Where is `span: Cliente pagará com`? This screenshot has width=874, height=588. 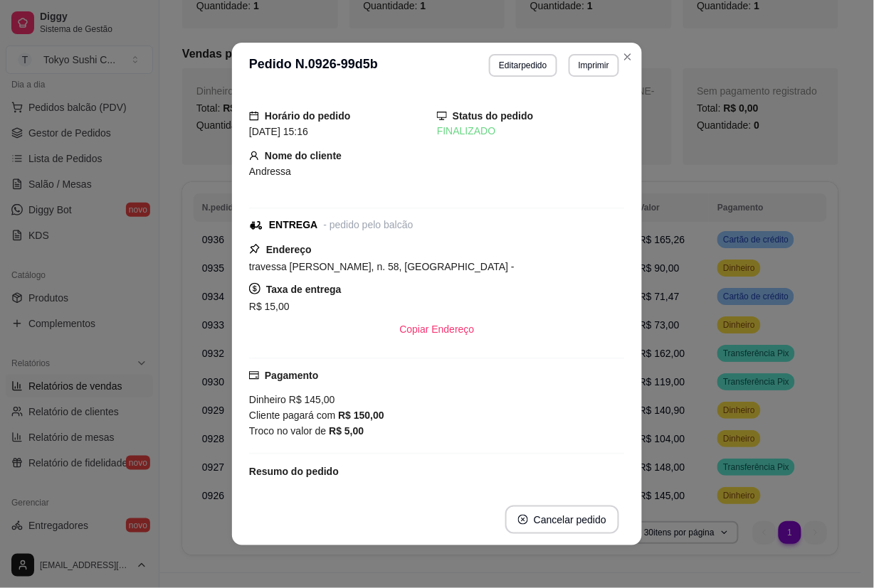 span: Cliente pagará com is located at coordinates (293, 416).